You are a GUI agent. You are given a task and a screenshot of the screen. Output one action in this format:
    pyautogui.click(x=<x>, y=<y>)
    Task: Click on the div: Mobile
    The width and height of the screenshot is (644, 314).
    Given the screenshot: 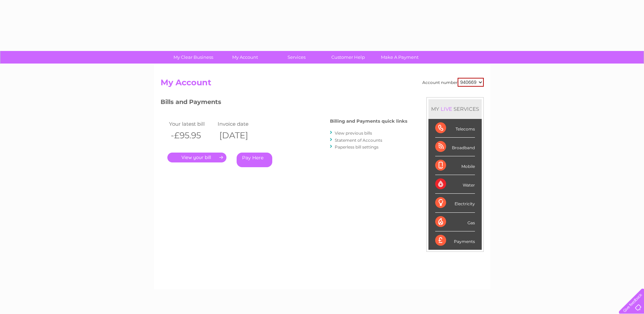 What is the action you would take?
    pyautogui.click(x=455, y=165)
    